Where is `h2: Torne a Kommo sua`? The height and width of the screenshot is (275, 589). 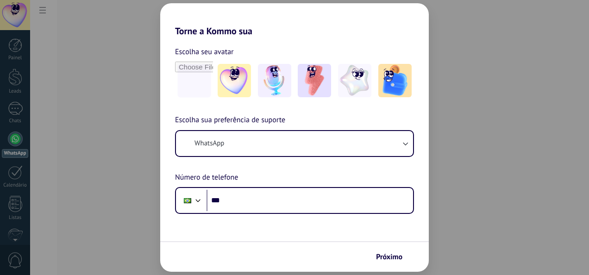 h2: Torne a Kommo sua is located at coordinates (295, 20).